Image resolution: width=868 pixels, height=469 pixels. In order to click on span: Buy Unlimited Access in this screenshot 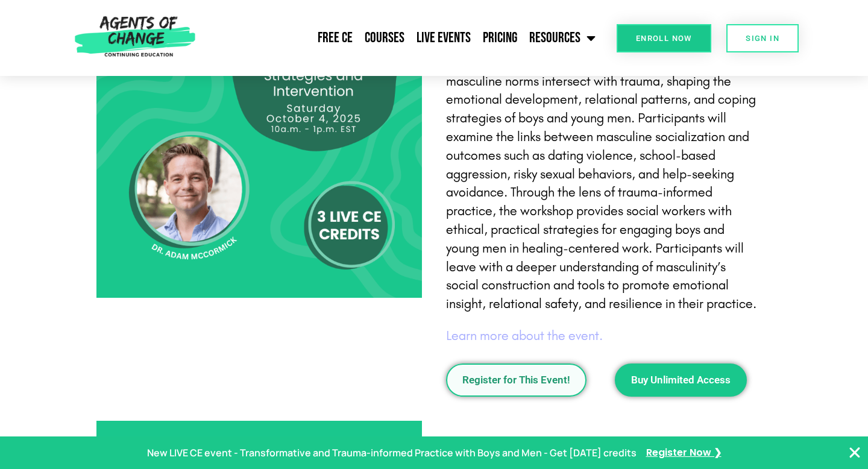, I will do `click(681, 379)`.